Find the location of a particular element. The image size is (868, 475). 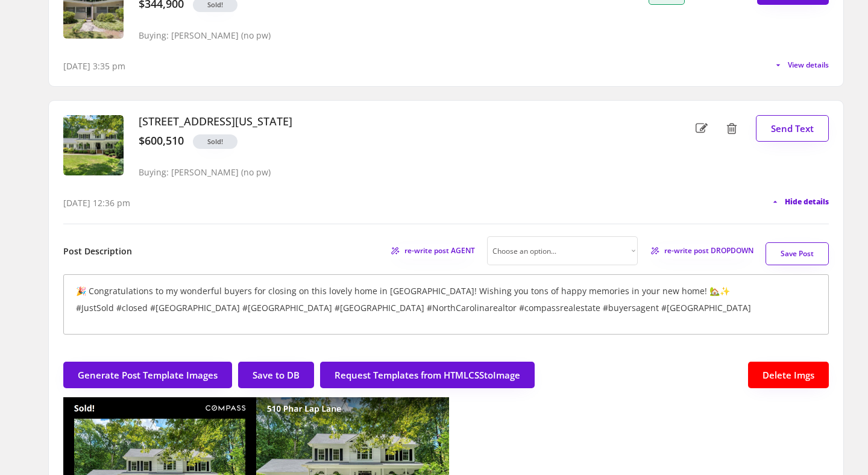

button: Save to DB is located at coordinates (276, 375).